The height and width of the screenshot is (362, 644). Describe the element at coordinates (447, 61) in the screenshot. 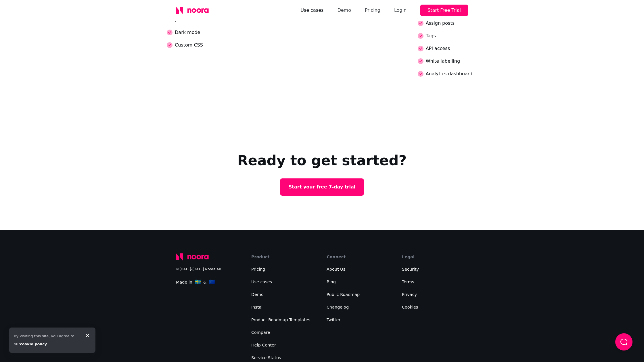

I see `div: White labelling` at that location.